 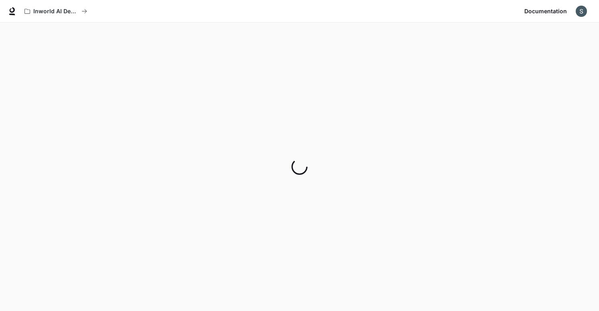 I want to click on img: User avatar, so click(x=582, y=11).